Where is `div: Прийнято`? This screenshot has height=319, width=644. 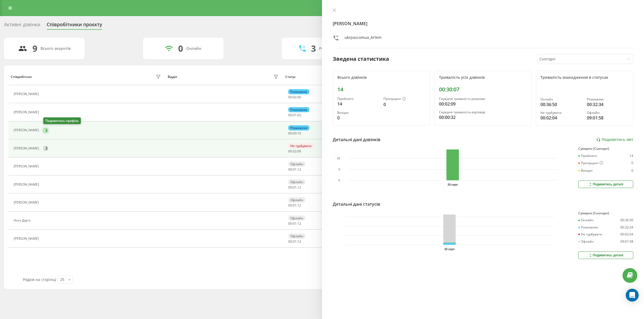
div: Прийнято is located at coordinates (358, 99).